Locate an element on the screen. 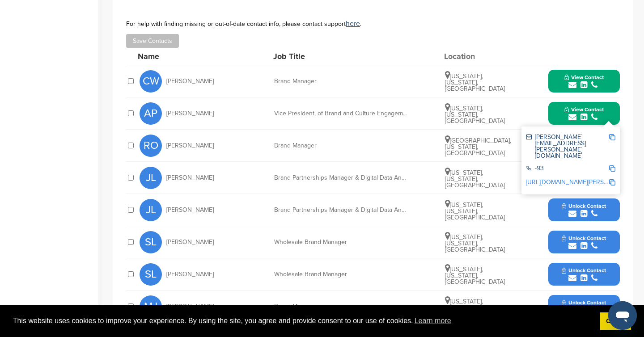 The width and height of the screenshot is (644, 337). div: -93 is located at coordinates (567, 169).